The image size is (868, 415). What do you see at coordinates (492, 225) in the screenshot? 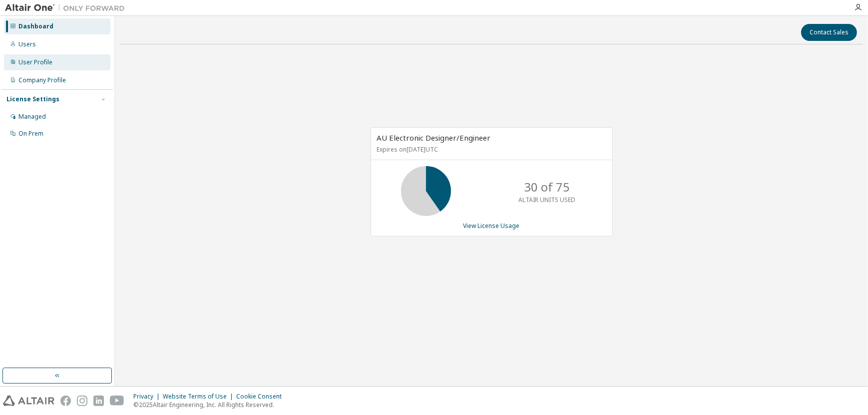
I see `a: View License Usage` at bounding box center [492, 225].